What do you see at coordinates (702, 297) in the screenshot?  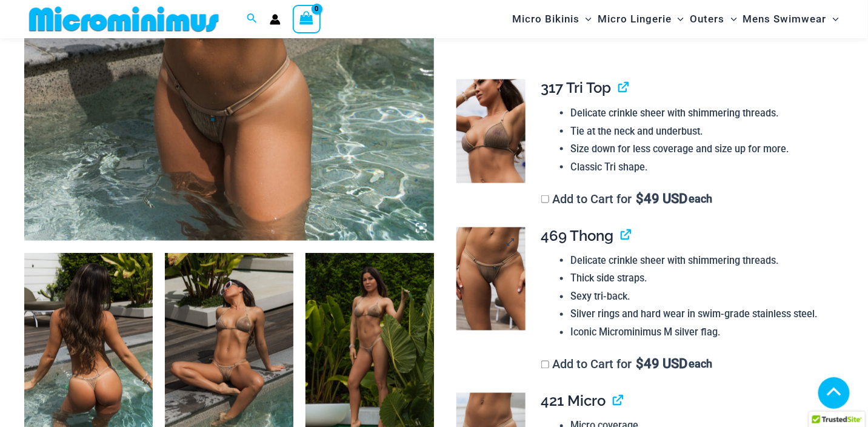 I see `li: Sexy tri-back.` at bounding box center [702, 297].